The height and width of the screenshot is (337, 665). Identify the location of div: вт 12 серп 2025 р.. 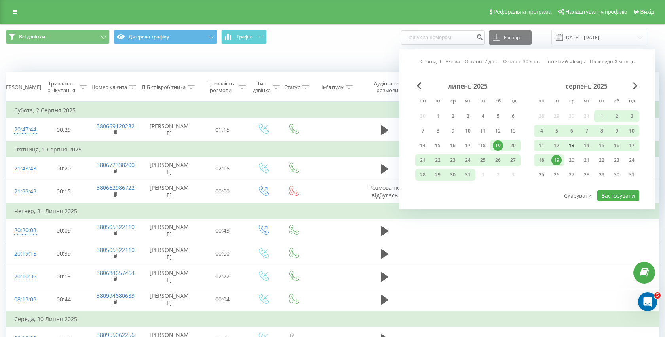
(557, 146).